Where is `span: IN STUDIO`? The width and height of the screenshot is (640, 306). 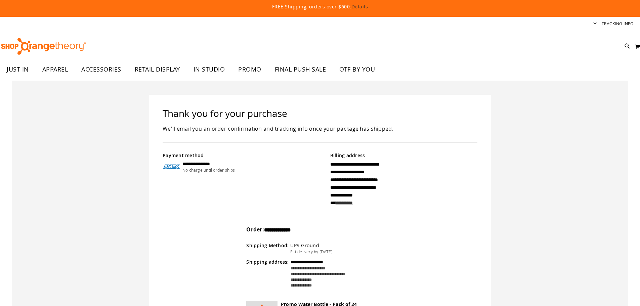
span: IN STUDIO is located at coordinates (209, 69).